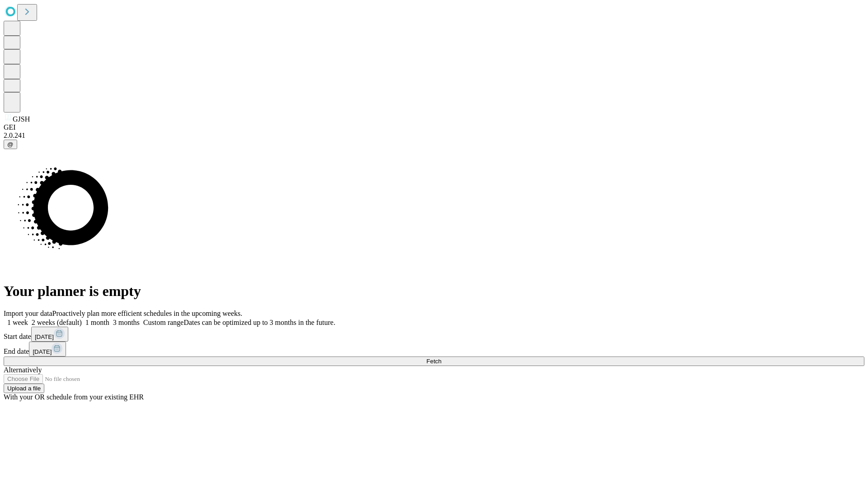 Image resolution: width=868 pixels, height=488 pixels. Describe the element at coordinates (23, 370) in the screenshot. I see `span: Alternatively` at that location.